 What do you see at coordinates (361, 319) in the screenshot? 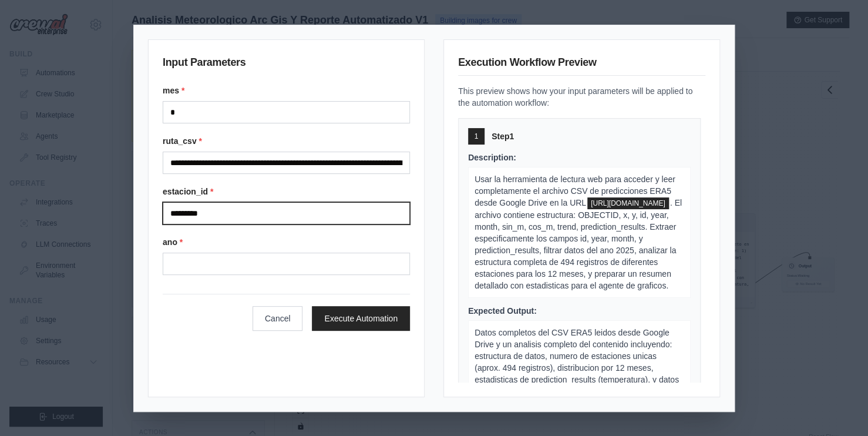
I see `button: Execute Automation` at bounding box center [361, 319].